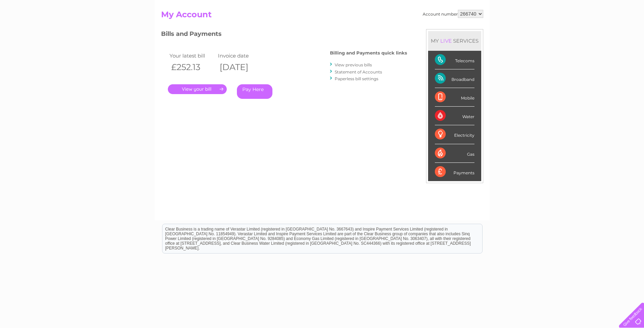  Describe the element at coordinates (453, 14) in the screenshot. I see `div: Account number` at that location.